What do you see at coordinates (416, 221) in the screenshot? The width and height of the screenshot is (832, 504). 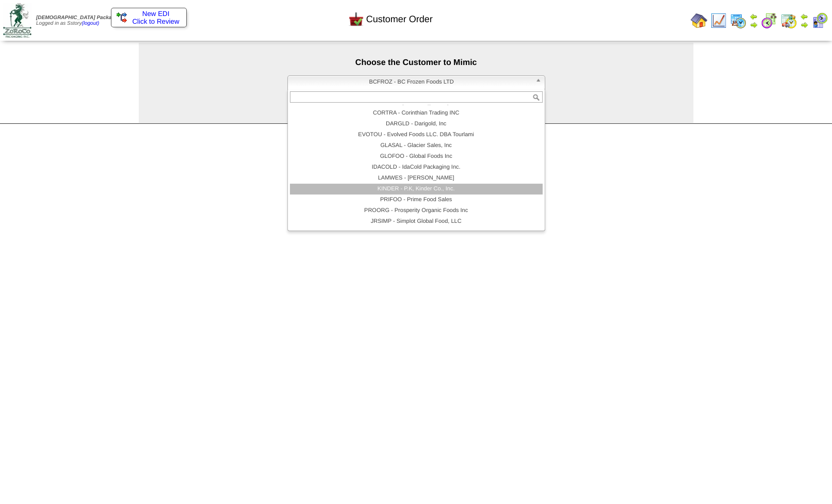 I see `li: JRSIMP - Simplot Global Food, LLC` at bounding box center [416, 221].